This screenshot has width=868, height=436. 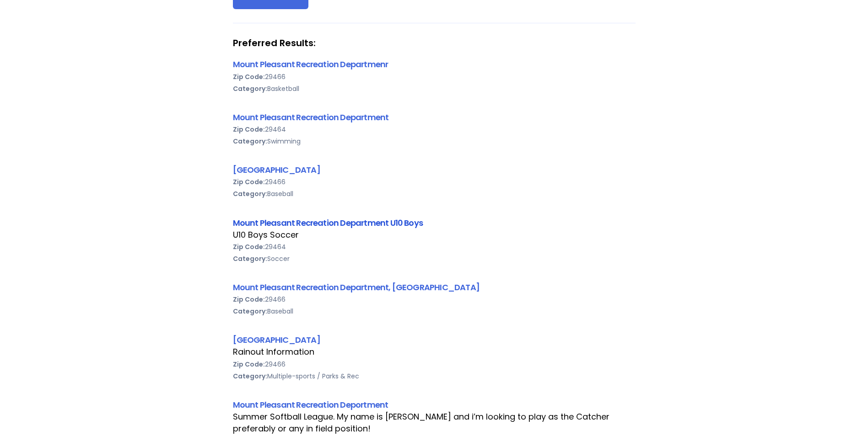 I want to click on div: Mount Pleasant Recreation Deportment, so click(x=434, y=404).